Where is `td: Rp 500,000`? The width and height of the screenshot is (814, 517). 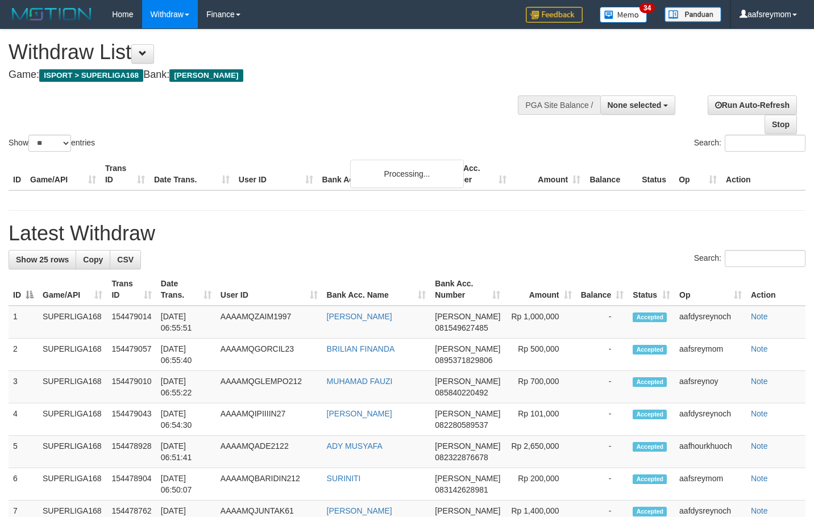
td: Rp 500,000 is located at coordinates (540, 355).